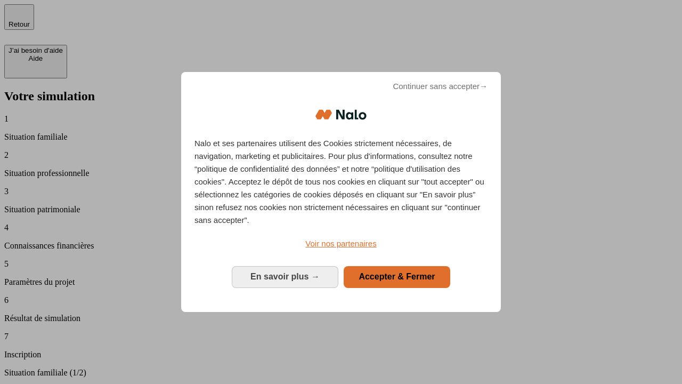  Describe the element at coordinates (340, 243) in the screenshot. I see `span: Voir nos partenaires` at that location.